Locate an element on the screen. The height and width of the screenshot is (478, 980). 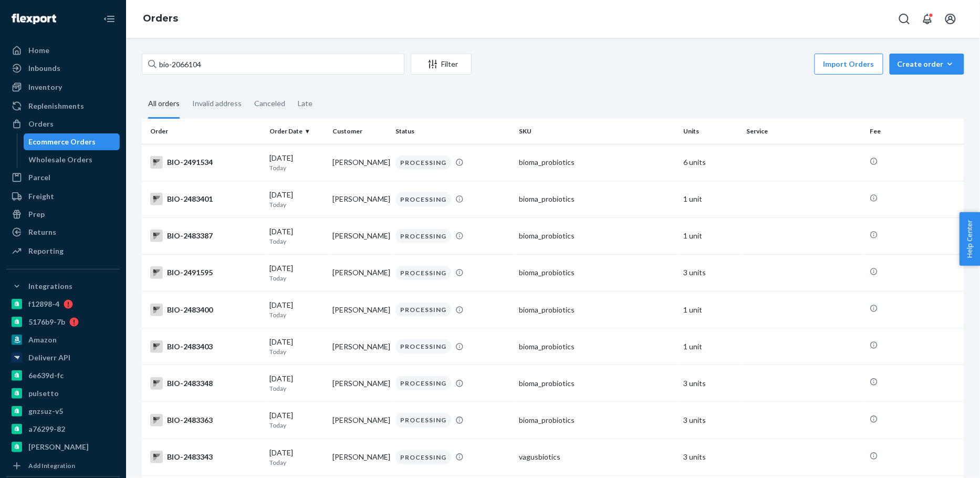
button: Open notifications is located at coordinates (927, 19).